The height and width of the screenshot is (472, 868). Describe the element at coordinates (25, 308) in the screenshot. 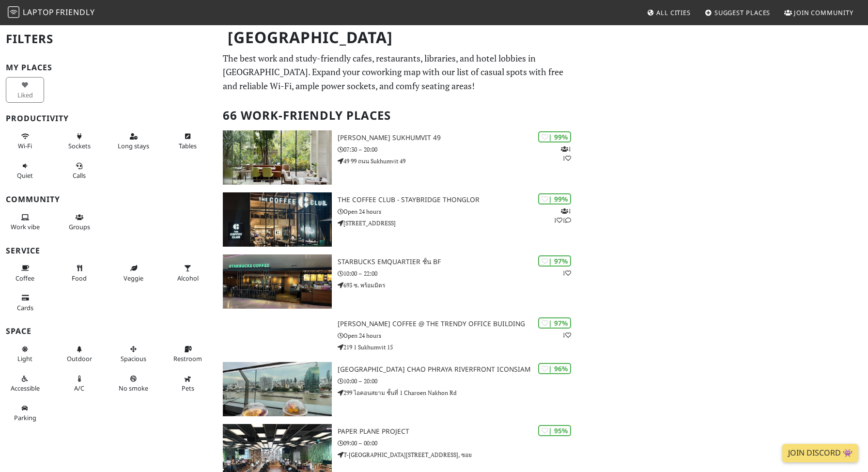

I see `span: Credit cards` at that location.